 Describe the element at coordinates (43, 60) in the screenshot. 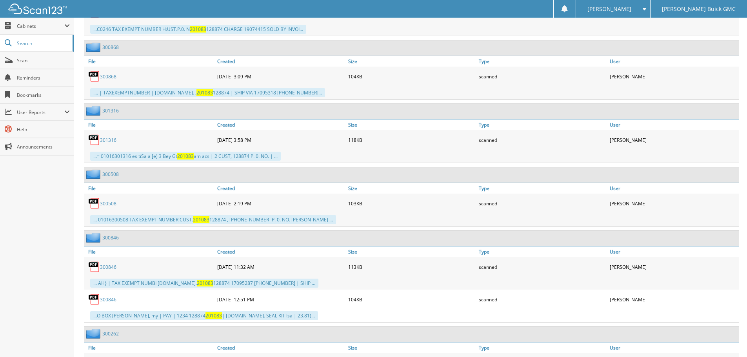

I see `span: Scan` at that location.